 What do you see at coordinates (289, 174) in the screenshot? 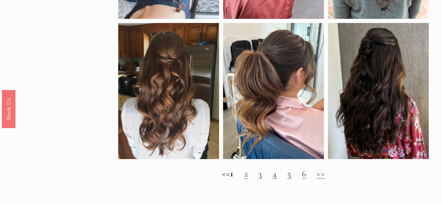
I see `a: 5` at bounding box center [289, 174].